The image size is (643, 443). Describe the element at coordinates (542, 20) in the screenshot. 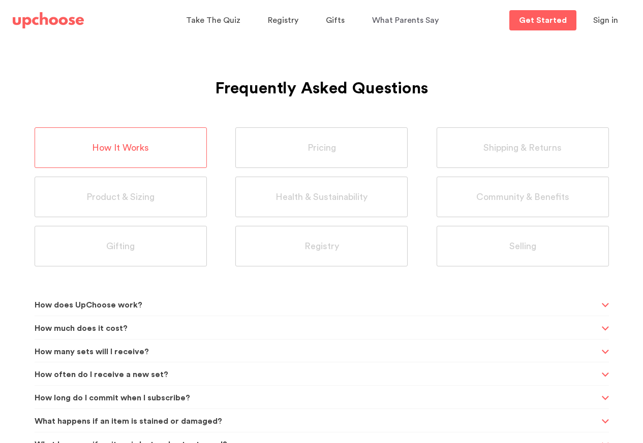

I see `p: Get Started` at that location.